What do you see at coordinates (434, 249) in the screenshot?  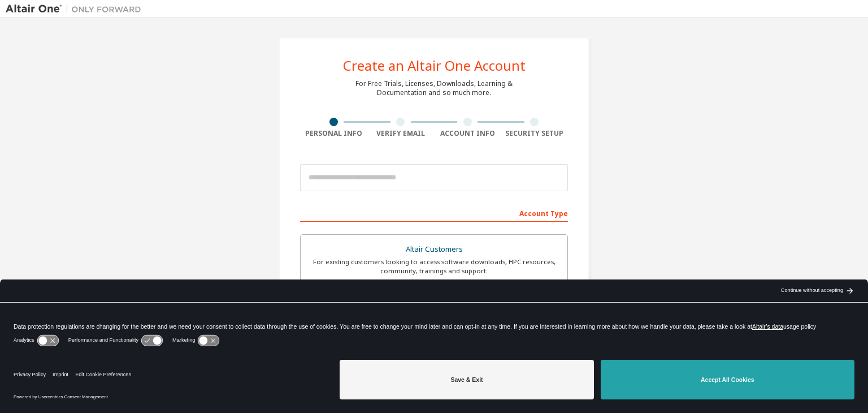 I see `div: Altair Customers` at bounding box center [434, 249].